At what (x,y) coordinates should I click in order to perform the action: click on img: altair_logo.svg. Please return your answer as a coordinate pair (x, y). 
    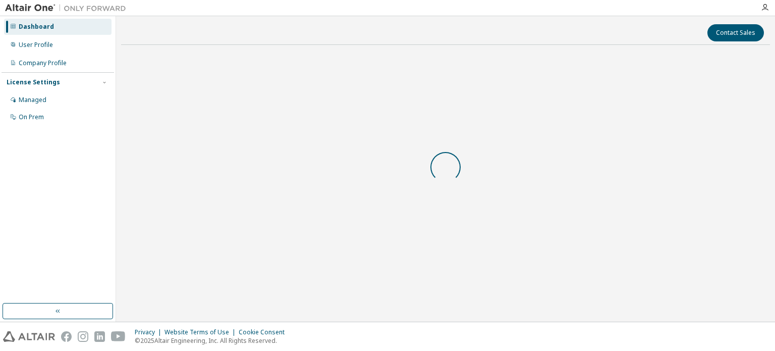
    Looking at the image, I should click on (29, 336).